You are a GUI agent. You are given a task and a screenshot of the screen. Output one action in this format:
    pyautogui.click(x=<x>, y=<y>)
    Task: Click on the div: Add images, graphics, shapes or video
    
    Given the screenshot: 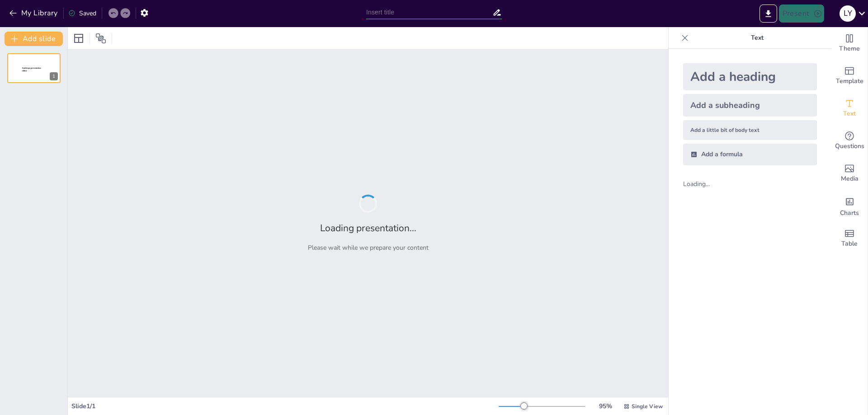 What is the action you would take?
    pyautogui.click(x=849, y=173)
    